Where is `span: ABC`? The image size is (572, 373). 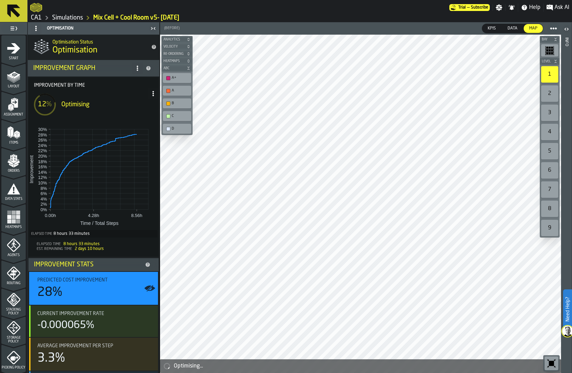 span: ABC is located at coordinates (173, 68).